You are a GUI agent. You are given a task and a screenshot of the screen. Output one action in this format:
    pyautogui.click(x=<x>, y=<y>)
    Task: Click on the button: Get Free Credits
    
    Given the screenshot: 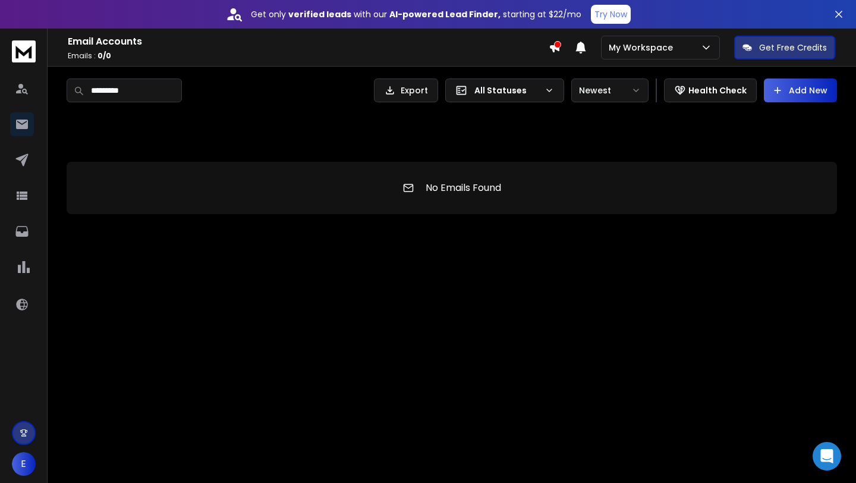 What is the action you would take?
    pyautogui.click(x=785, y=48)
    